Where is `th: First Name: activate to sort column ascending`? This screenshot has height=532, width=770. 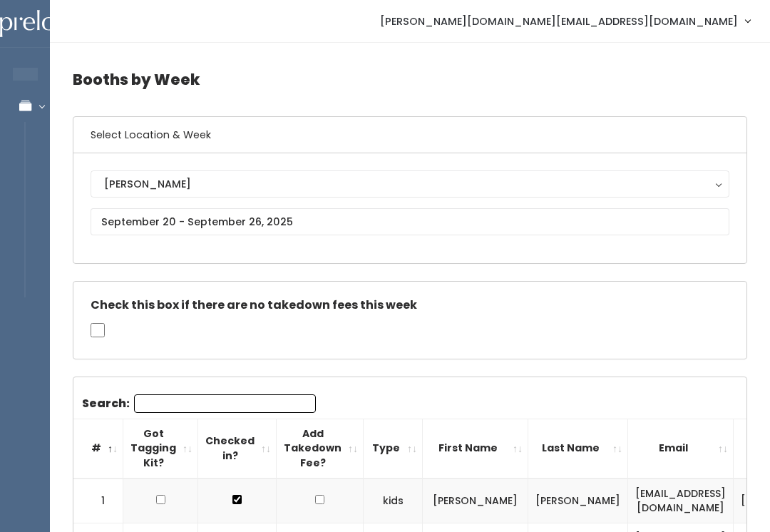
th: First Name: activate to sort column ascending is located at coordinates (476, 448).